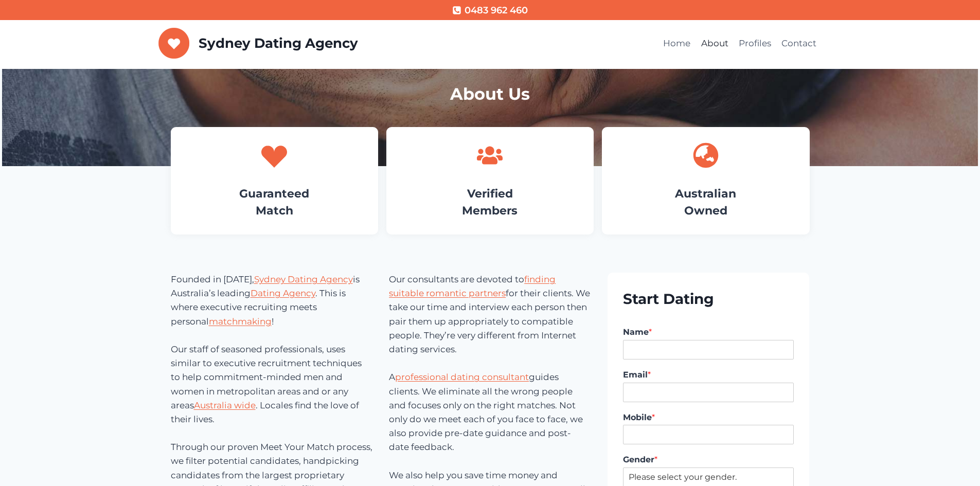  What do you see at coordinates (799, 44) in the screenshot?
I see `a: Contact` at bounding box center [799, 44].